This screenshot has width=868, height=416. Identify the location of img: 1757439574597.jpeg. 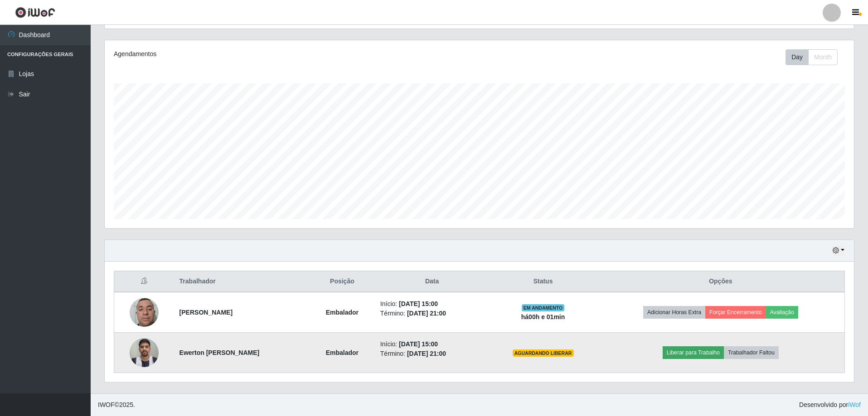
(144, 352).